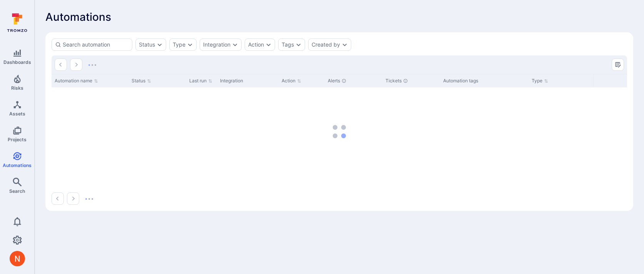  What do you see at coordinates (76, 81) in the screenshot?
I see `button: Sort by Automation name` at bounding box center [76, 81].